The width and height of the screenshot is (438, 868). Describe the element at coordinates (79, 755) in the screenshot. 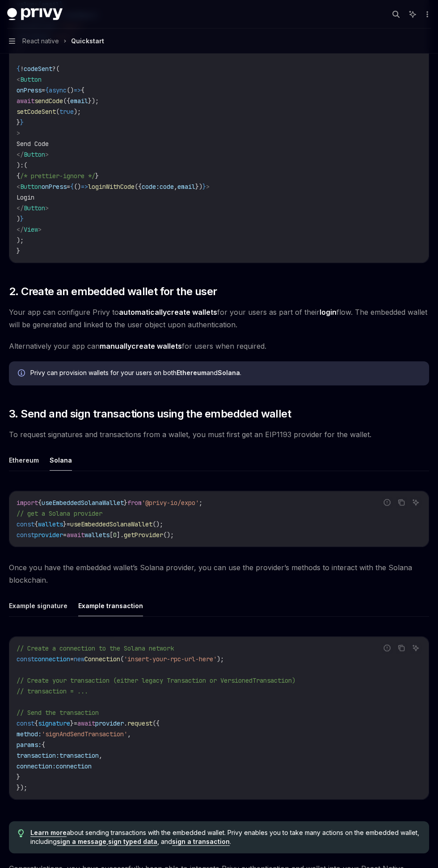

I see `span: transaction` at that location.